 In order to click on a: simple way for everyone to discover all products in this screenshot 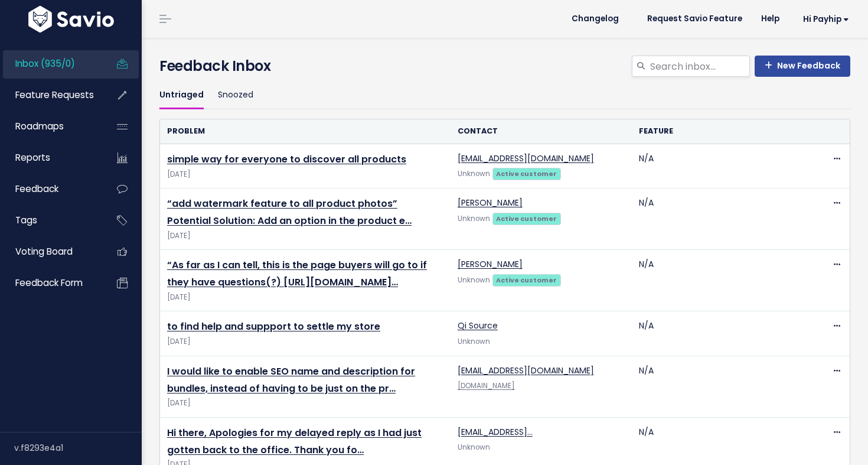, I will do `click(286, 159)`.